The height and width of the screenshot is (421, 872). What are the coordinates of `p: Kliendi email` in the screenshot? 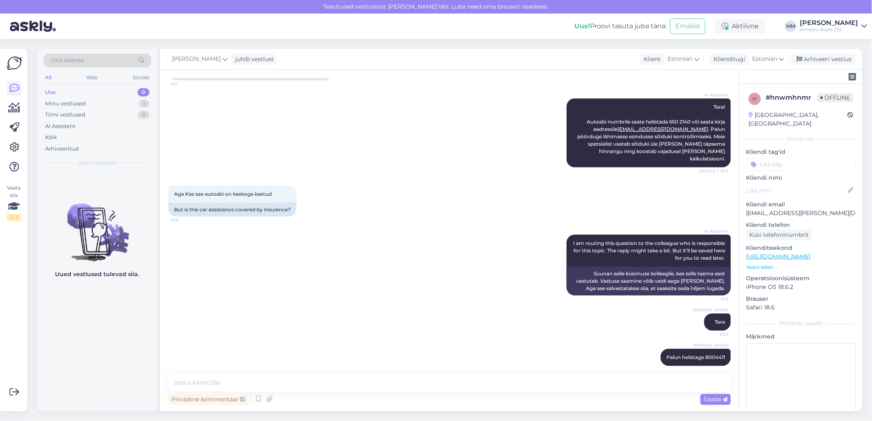 It's located at (801, 204).